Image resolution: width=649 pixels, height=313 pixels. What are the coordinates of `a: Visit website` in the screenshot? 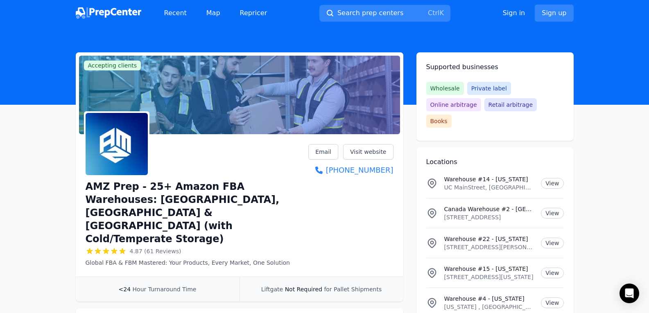 It's located at (368, 152).